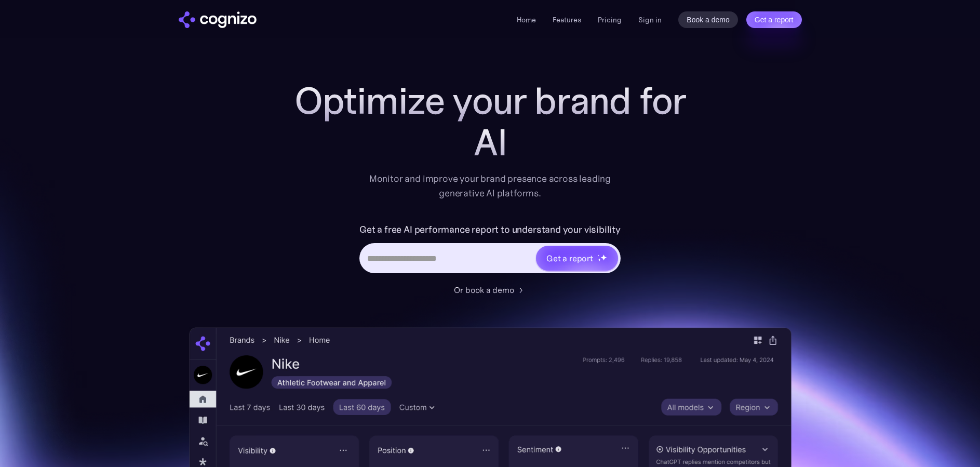 The width and height of the screenshot is (980, 467). I want to click on a: Home, so click(526, 19).